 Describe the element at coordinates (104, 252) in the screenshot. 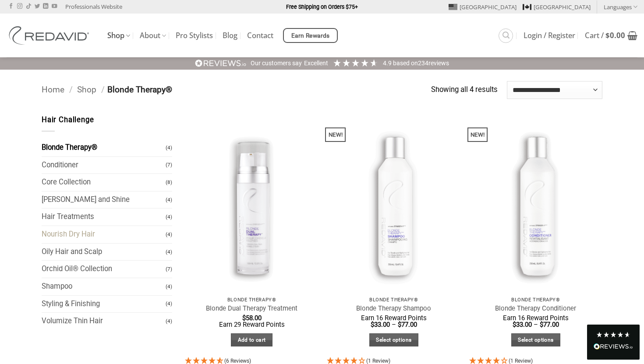

I see `a: Oily Hair and Scalp` at that location.